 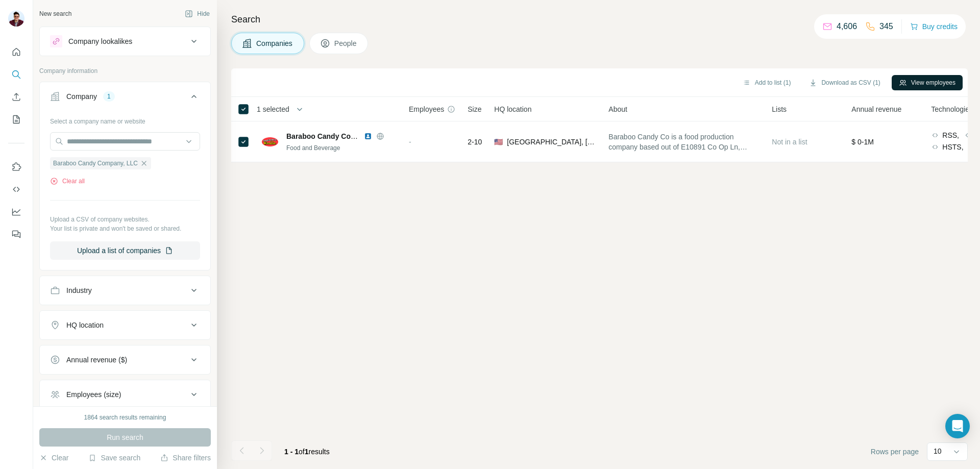 What do you see at coordinates (125, 395) in the screenshot?
I see `button: Employees (size)` at bounding box center [125, 395].